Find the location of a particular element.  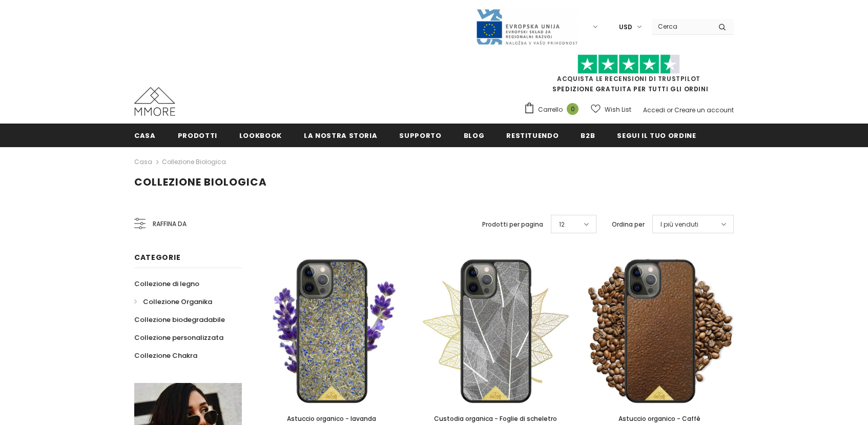

span: Collezione Organika is located at coordinates (177, 302).